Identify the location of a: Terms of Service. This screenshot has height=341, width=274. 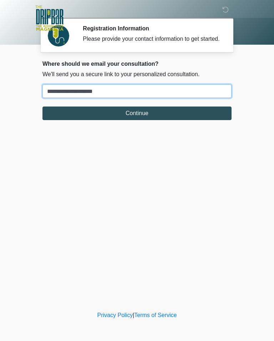
(155, 315).